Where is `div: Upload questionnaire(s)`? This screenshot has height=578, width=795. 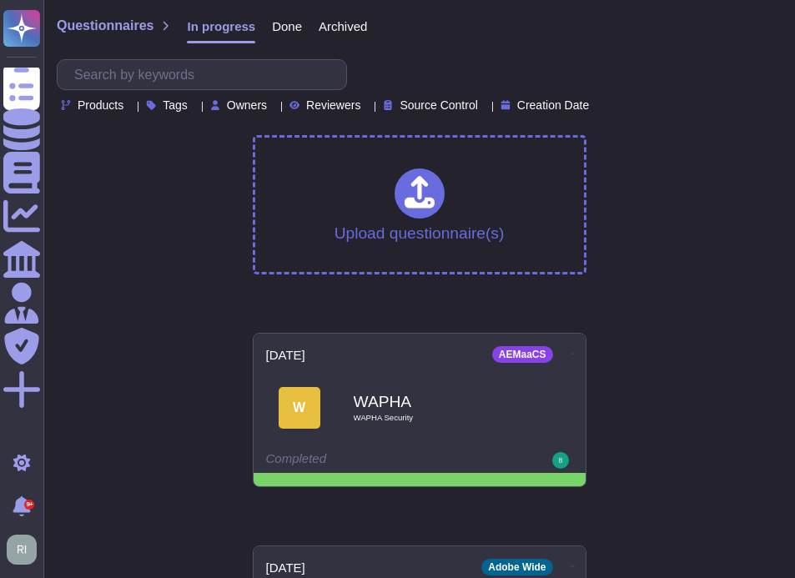
div: Upload questionnaire(s) is located at coordinates (419, 204).